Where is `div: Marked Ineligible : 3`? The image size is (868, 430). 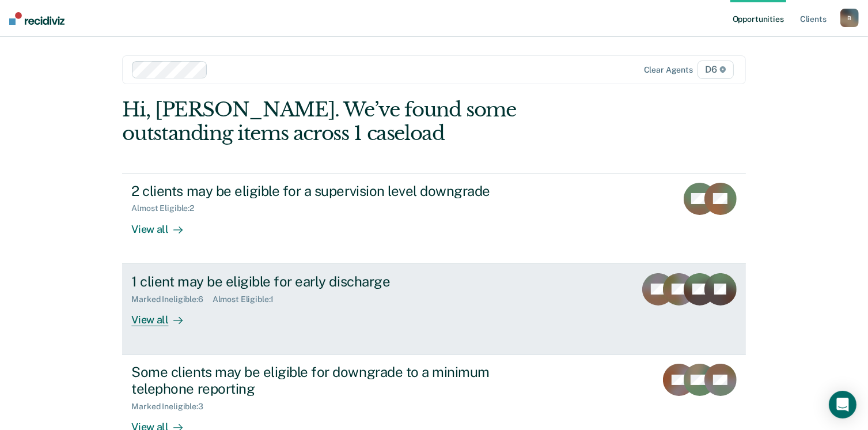 div: Marked Ineligible : 3 is located at coordinates (172, 407).